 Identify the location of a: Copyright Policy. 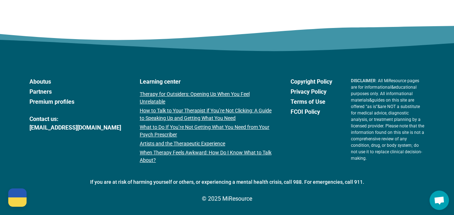
(312, 82).